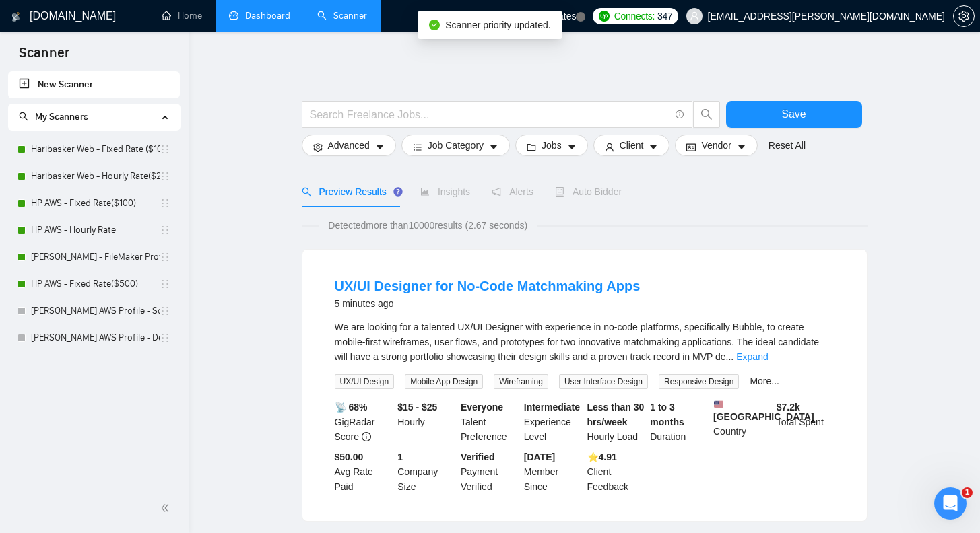  Describe the element at coordinates (793, 114) in the screenshot. I see `span: Save` at that location.